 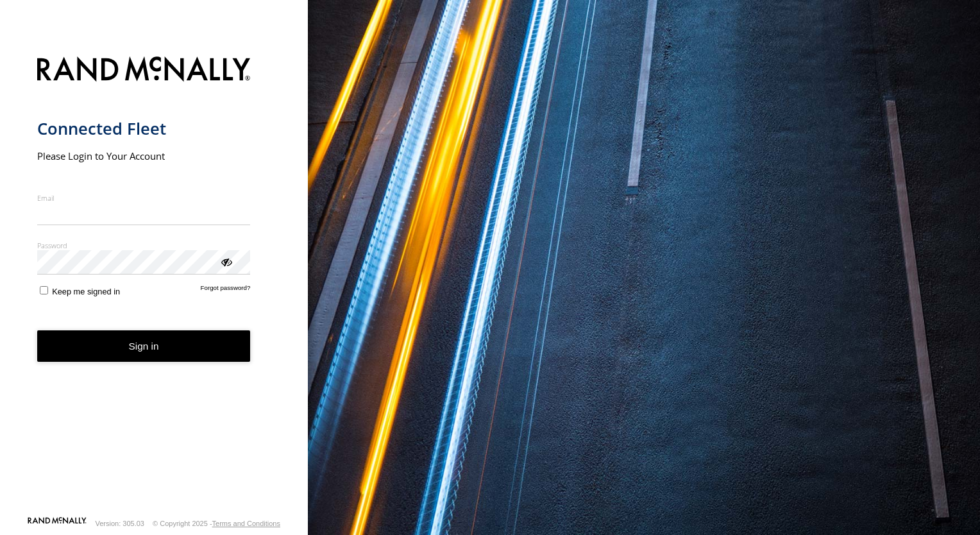 I want to click on img: Rand McNally, so click(x=144, y=70).